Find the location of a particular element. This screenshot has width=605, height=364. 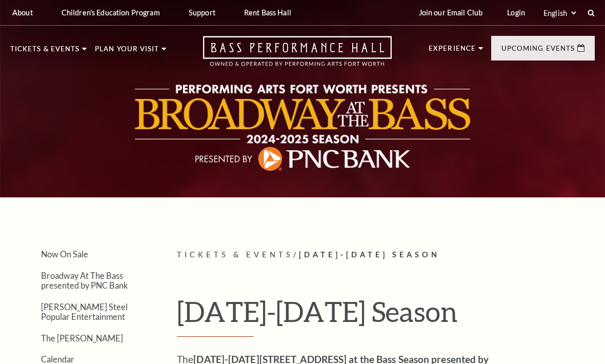

p: About is located at coordinates (23, 12).